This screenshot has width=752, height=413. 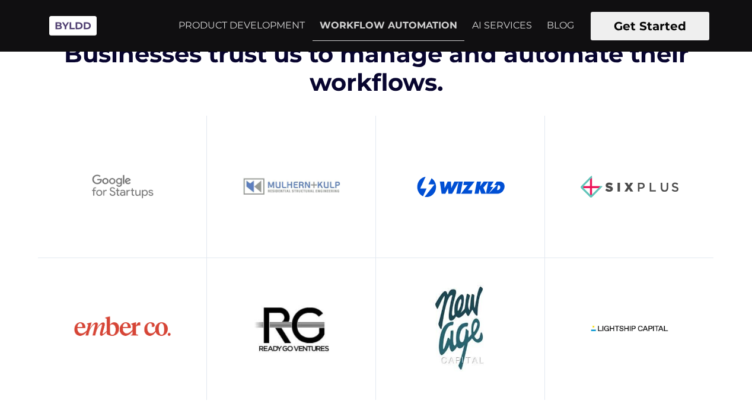 What do you see at coordinates (560, 25) in the screenshot?
I see `a: BLOG` at bounding box center [560, 25].